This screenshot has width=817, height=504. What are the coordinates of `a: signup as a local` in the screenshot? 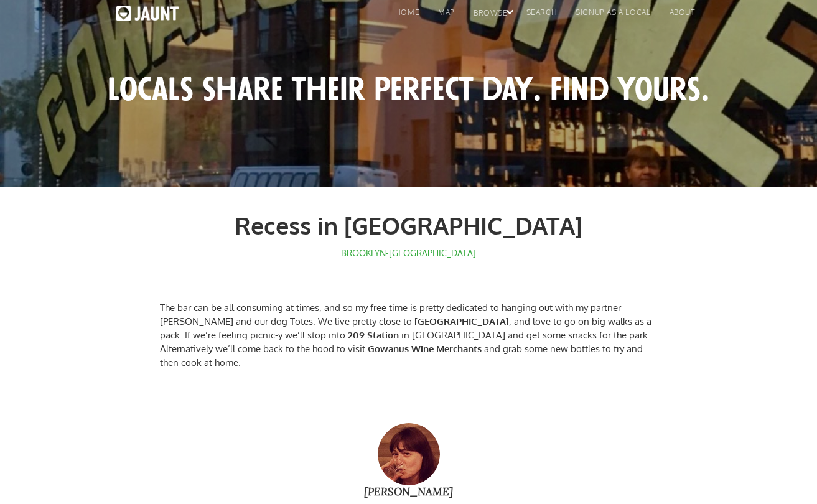 It's located at (610, 16).